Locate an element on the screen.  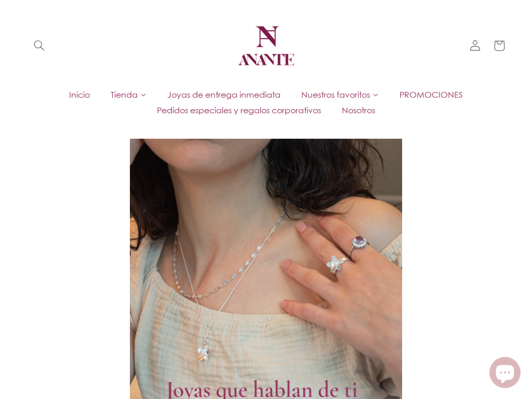
a: Nuestros favoritos is located at coordinates (340, 95).